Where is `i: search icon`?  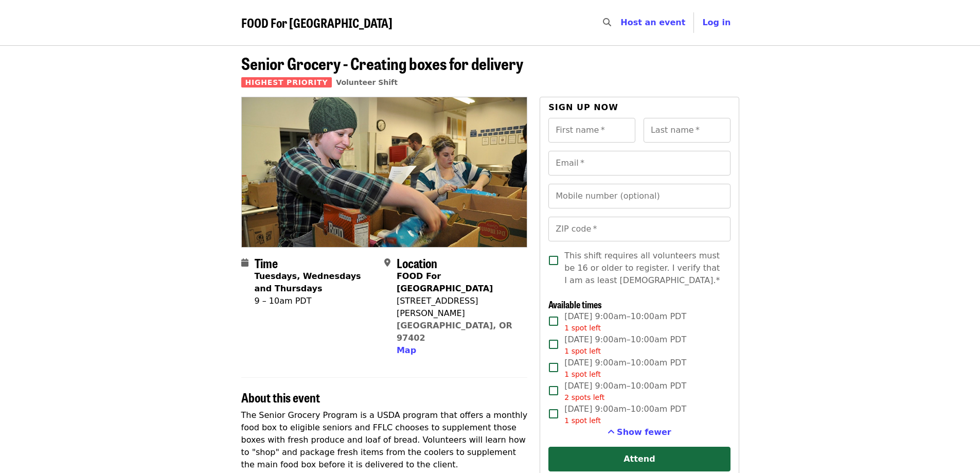
i: search icon is located at coordinates (607, 22).